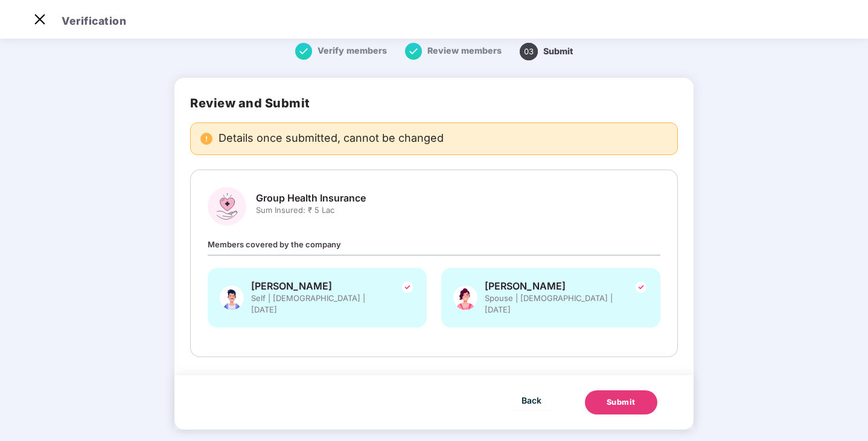 The image size is (868, 441). Describe the element at coordinates (352, 50) in the screenshot. I see `span: Verify members` at that location.